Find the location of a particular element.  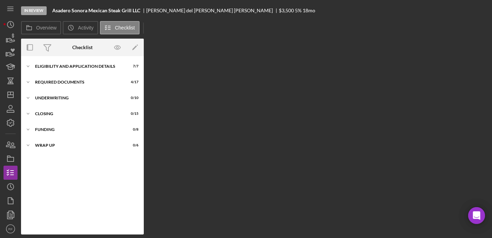

b: Asadero Sonora Mexican Steak Grill LLC is located at coordinates (96, 11).